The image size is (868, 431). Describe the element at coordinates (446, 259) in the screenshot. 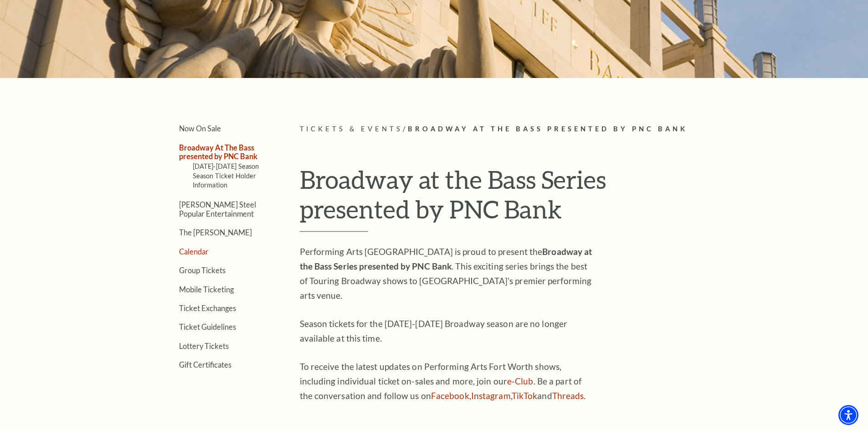

I see `strong: Broadway at the Bass Series presented by PNC Bank` at that location.